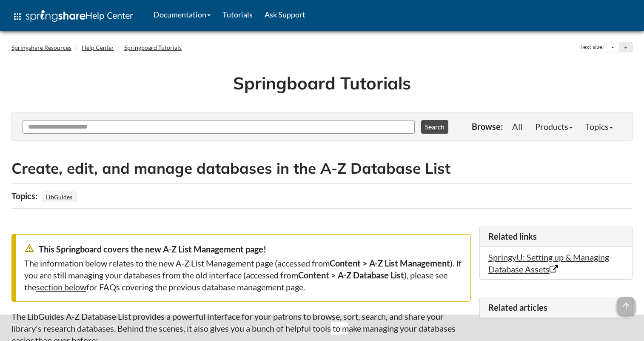  What do you see at coordinates (109, 15) in the screenshot?
I see `span: Help Center` at bounding box center [109, 15].